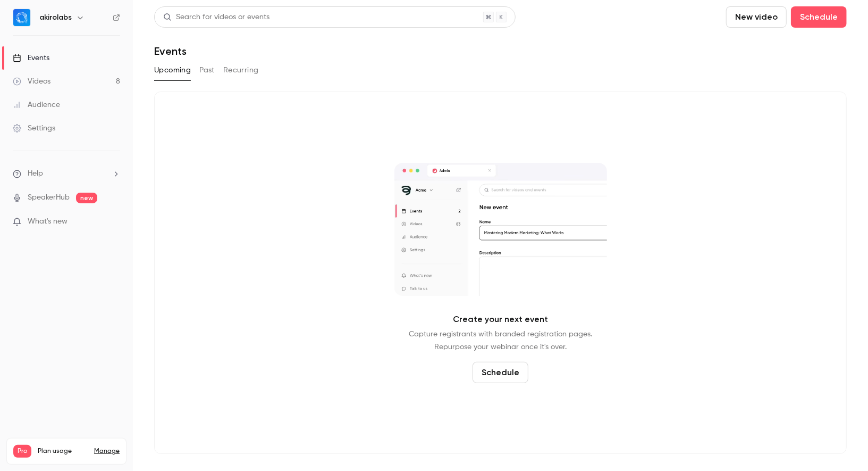 The image size is (868, 471). Describe the element at coordinates (34, 128) in the screenshot. I see `div: Settings` at that location.